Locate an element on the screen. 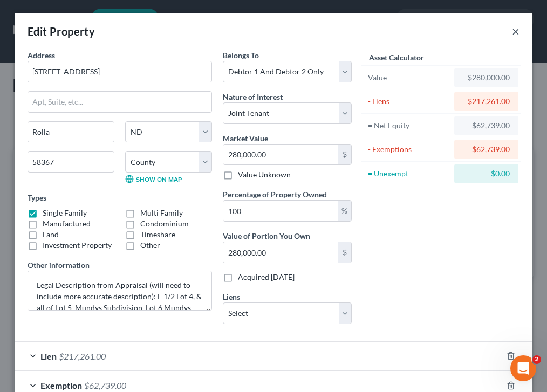 Image resolution: width=547 pixels, height=392 pixels. label: Investment Property is located at coordinates (77, 245).